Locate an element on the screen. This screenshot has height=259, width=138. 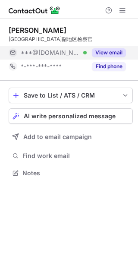
span: AI write personalized message is located at coordinates (69, 116).